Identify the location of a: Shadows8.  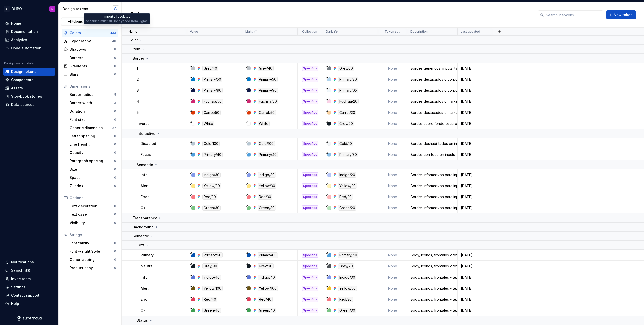
(90, 49).